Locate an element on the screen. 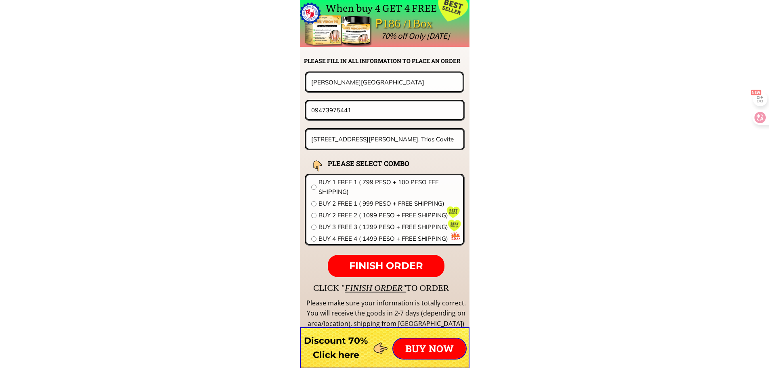 The image size is (769, 368). span: FINISH ORDER" is located at coordinates (375, 288).